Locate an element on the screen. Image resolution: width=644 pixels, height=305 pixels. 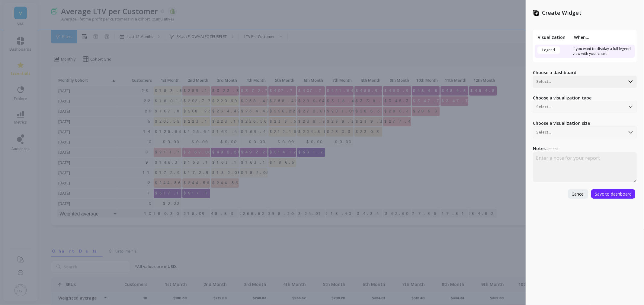
div: Legend is located at coordinates (549, 50).